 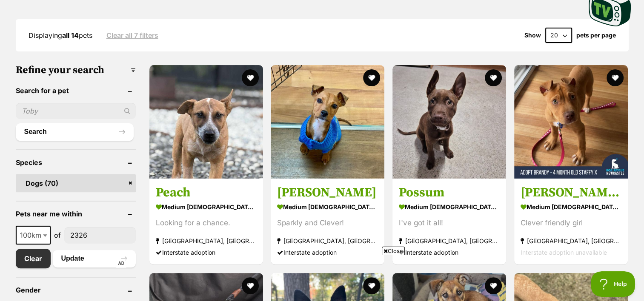 What do you see at coordinates (94, 259) in the screenshot?
I see `button: Update` at bounding box center [94, 259].